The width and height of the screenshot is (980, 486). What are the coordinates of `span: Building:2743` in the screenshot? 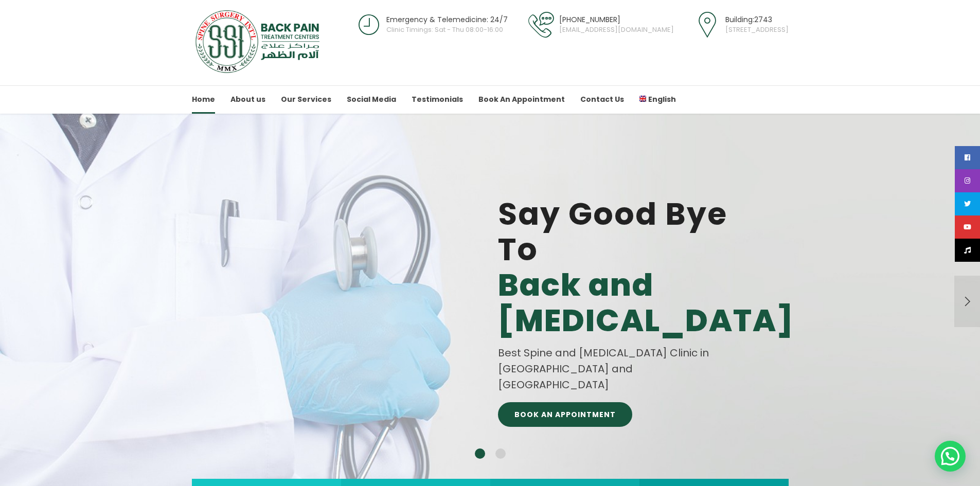 It's located at (757, 20).